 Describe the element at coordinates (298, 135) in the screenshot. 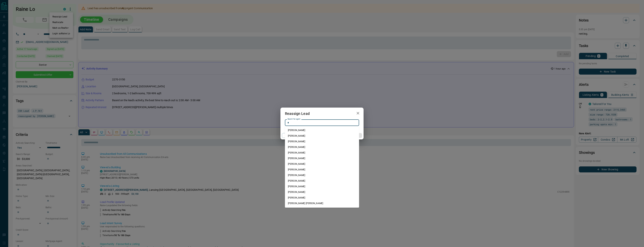

I see `button: Cancel` at that location.